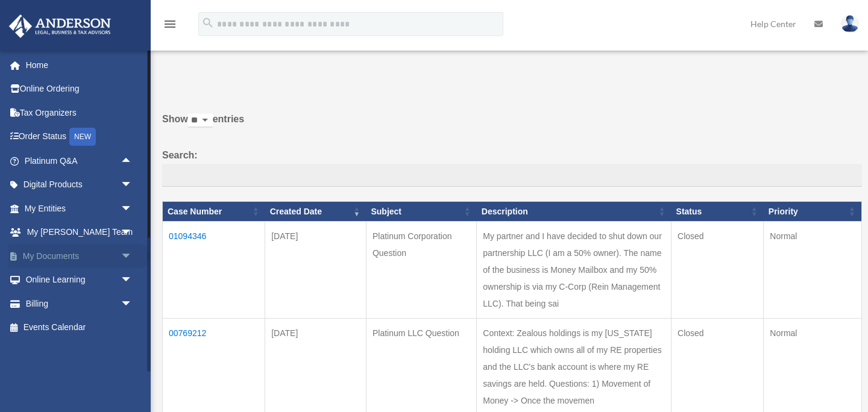 This screenshot has height=412, width=868. Describe the element at coordinates (512, 176) in the screenshot. I see `input: Search:` at that location.